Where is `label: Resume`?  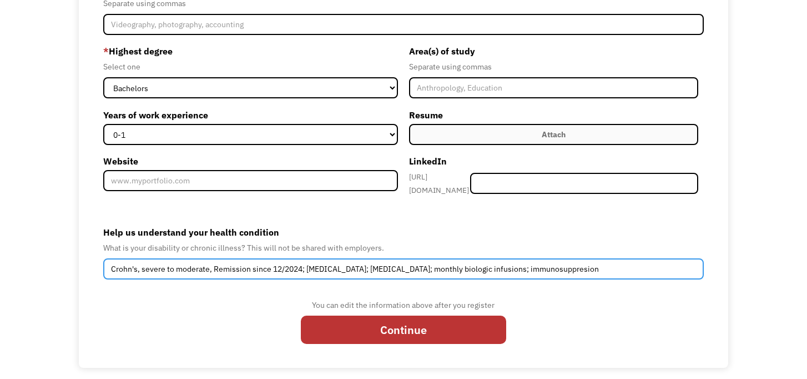
label: Resume is located at coordinates (554, 115).